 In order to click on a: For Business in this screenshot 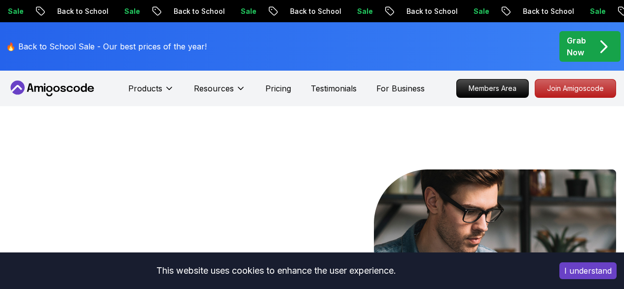, I will do `click(401, 88)`.